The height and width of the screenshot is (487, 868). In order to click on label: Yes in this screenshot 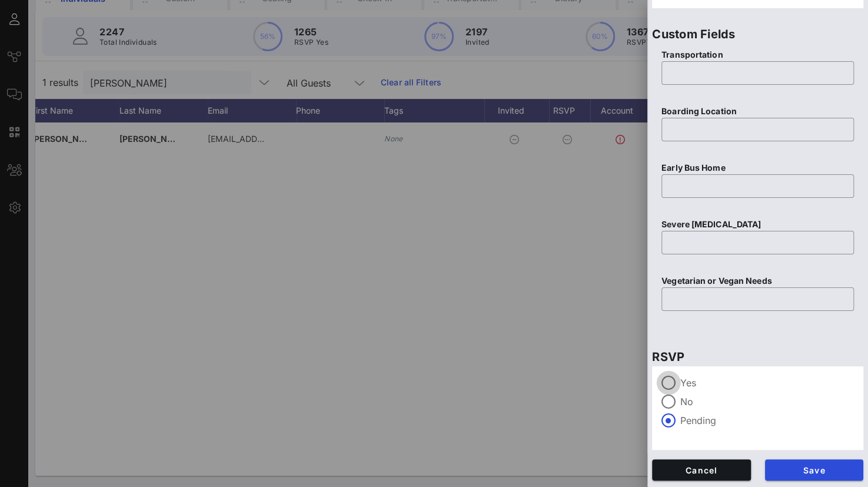, I will do `click(767, 382)`.